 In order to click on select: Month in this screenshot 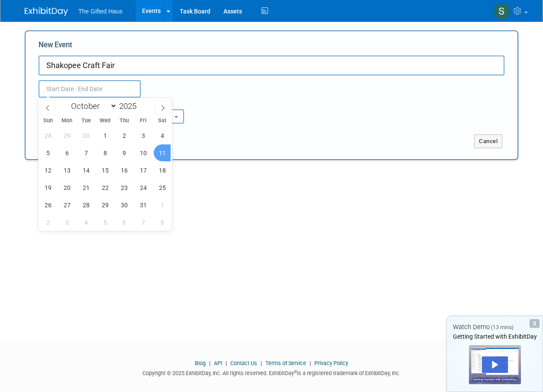, I will do `click(92, 106)`.